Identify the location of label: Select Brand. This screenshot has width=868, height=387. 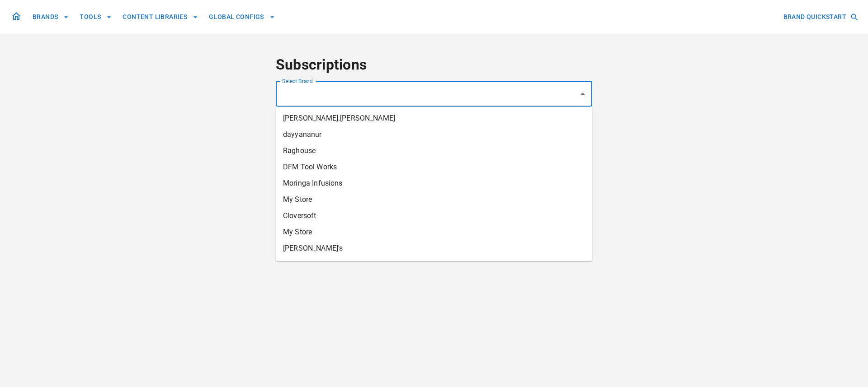
(297, 81).